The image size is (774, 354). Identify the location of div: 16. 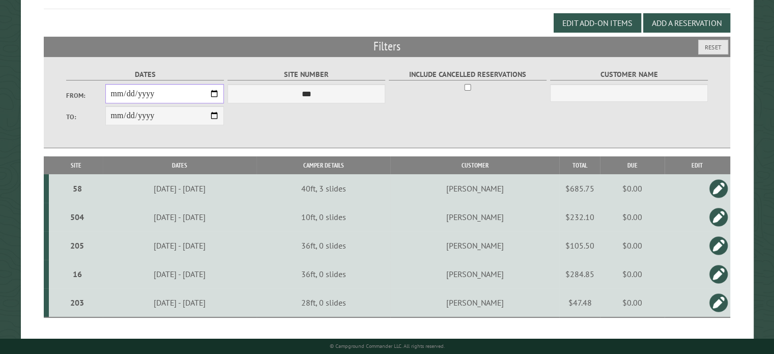
(77, 274).